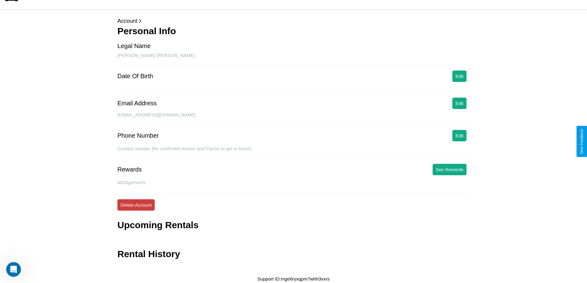  What do you see at coordinates (137, 103) in the screenshot?
I see `div: Email Address` at bounding box center [137, 103].